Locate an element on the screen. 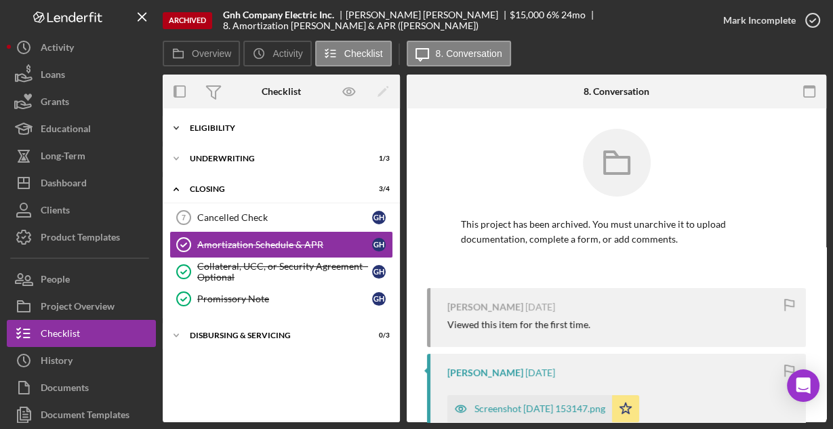 The image size is (833, 429). div: Long-Term is located at coordinates (63, 157).